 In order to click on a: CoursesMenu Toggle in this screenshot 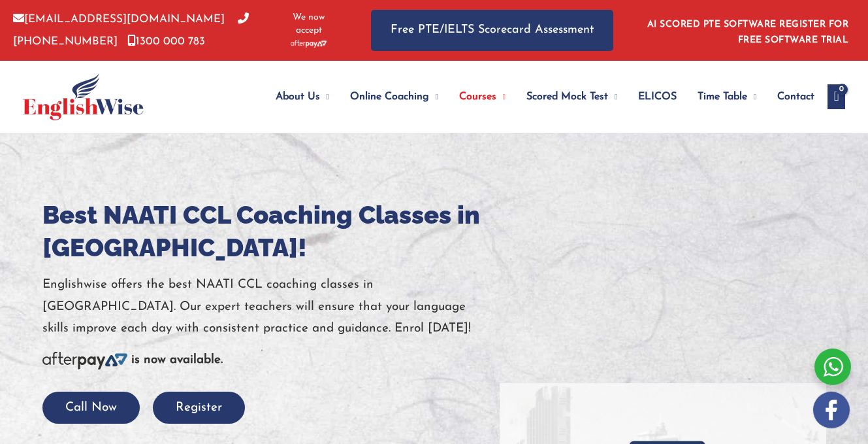, I will do `click(482, 97)`.